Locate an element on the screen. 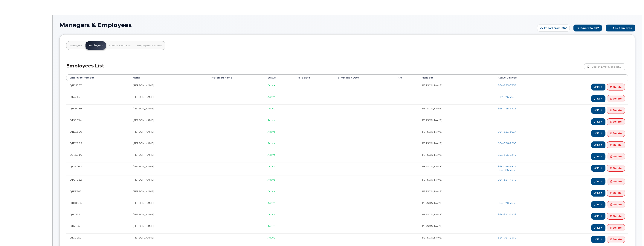  span: 826 is located at coordinates (505, 97).